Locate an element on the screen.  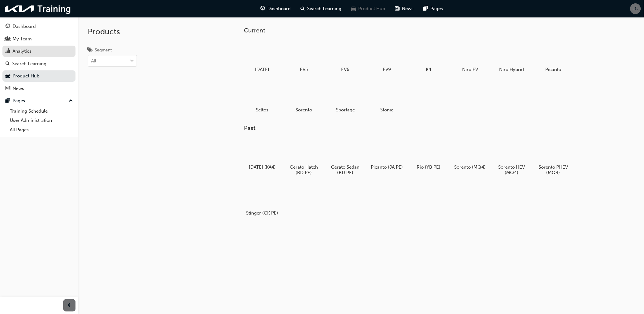
a: EV9 is located at coordinates (387, 57).